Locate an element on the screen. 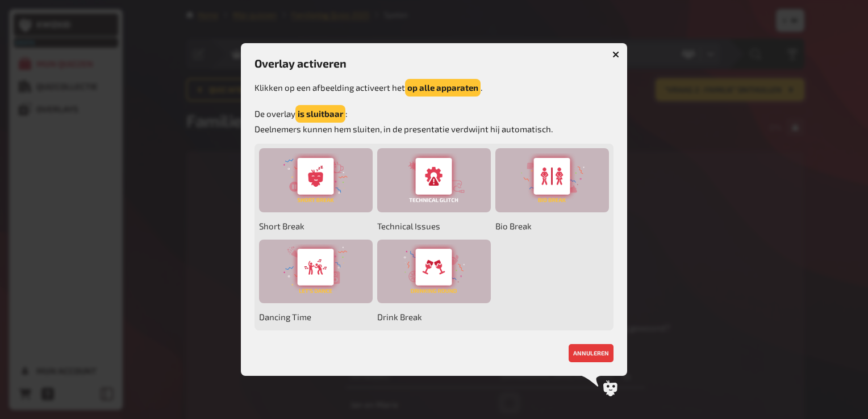  button: is sluitbaar is located at coordinates (320, 114).